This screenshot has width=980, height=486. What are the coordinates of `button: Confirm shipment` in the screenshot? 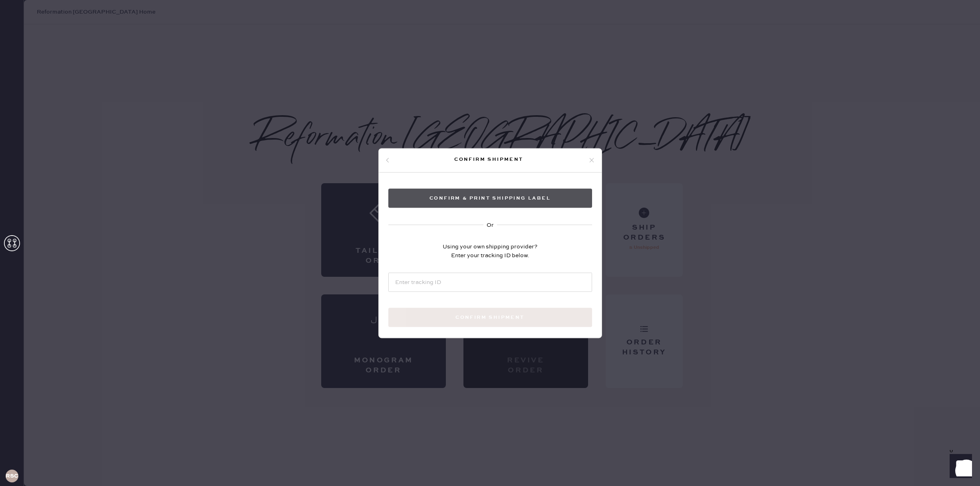 It's located at (490, 317).